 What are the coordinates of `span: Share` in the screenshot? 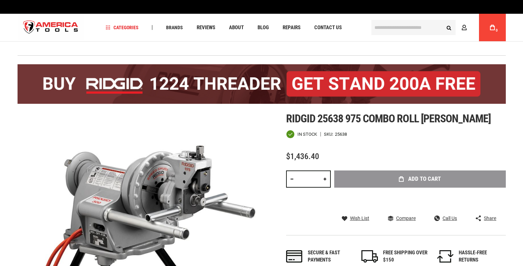 It's located at (490, 218).